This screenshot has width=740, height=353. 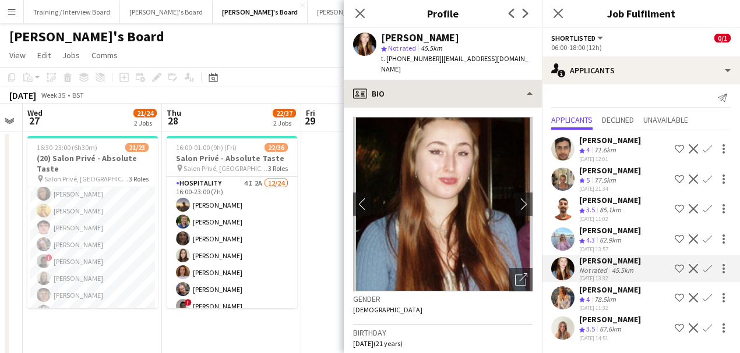 I want to click on h3: Salon Privé - Absolute Taste, so click(x=232, y=158).